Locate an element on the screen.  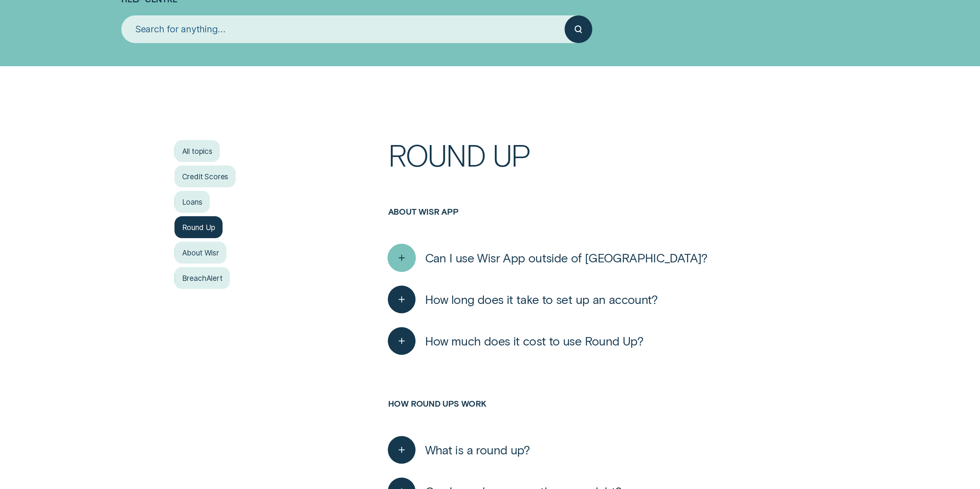
a: All topics is located at coordinates (196, 152).